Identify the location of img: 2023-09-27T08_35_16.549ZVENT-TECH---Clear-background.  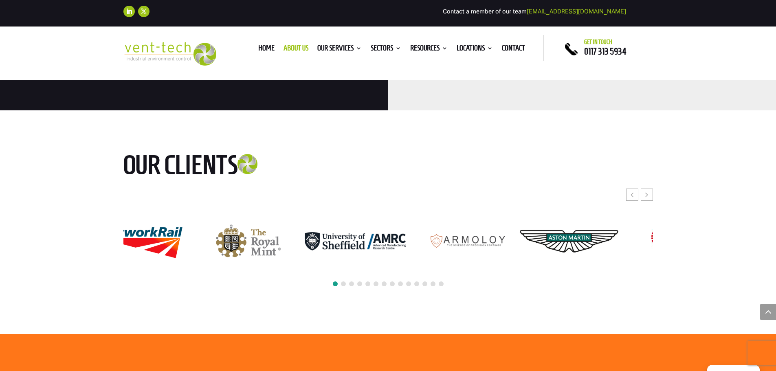
(170, 54).